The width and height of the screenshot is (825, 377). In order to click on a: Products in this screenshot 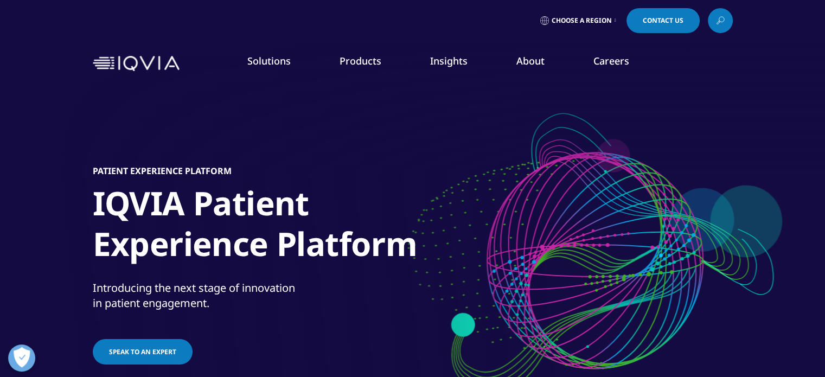, I will do `click(360, 61)`.